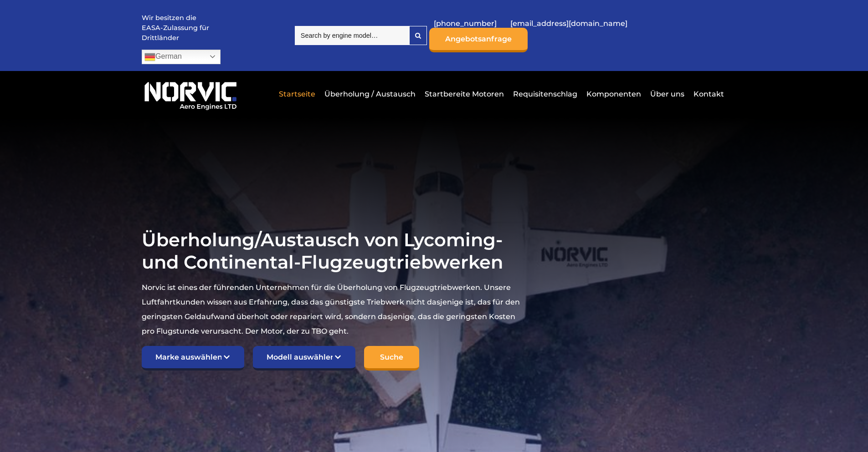  I want to click on p: Norvic ist eines der führenden Unternehmen für die Überholung von Flugzeugtriebwerken. Unsere Luf..., so click(331, 310).